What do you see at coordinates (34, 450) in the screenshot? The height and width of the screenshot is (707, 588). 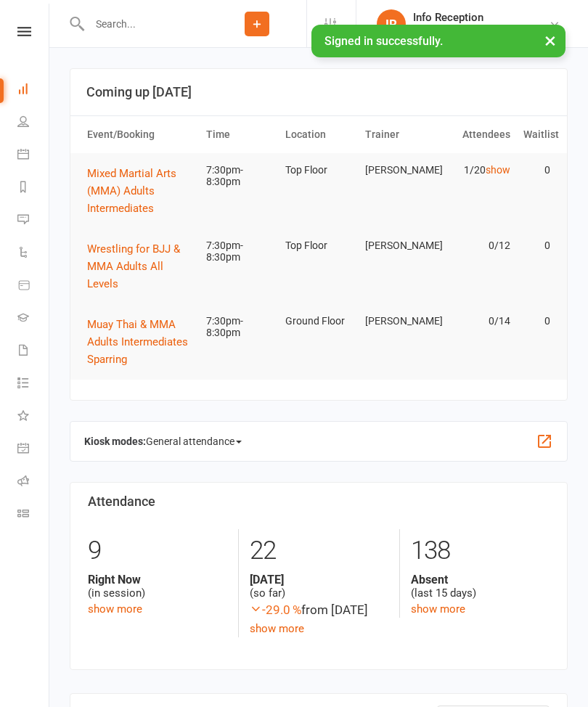 I see `a: General attendance kiosk mode` at bounding box center [34, 450].